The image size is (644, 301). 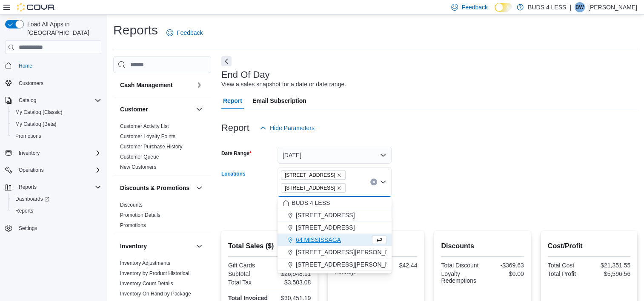 I want to click on div: Customer, so click(x=162, y=149).